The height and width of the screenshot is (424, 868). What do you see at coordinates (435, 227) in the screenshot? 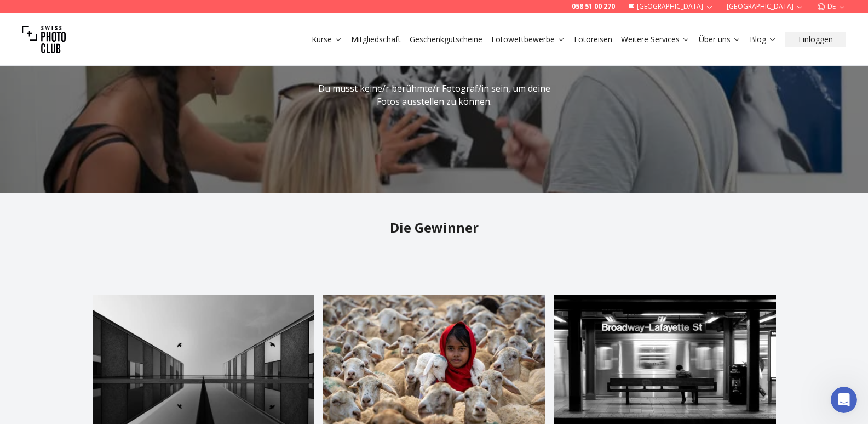
I see `h2: Die Gewinner` at bounding box center [435, 227].